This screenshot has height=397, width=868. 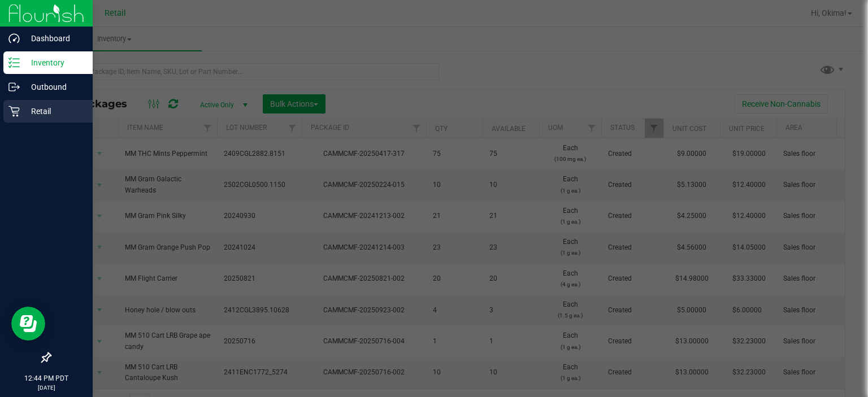 I want to click on inline-svg: Dashboard, so click(x=14, y=38).